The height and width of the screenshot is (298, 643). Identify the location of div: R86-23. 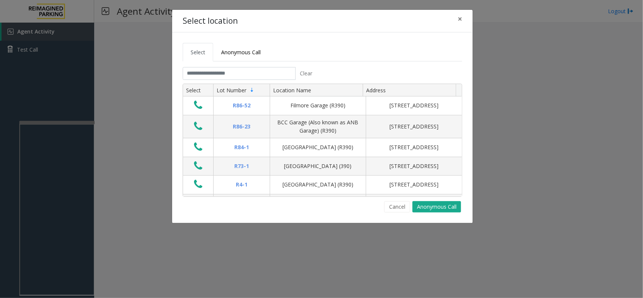
(241, 126).